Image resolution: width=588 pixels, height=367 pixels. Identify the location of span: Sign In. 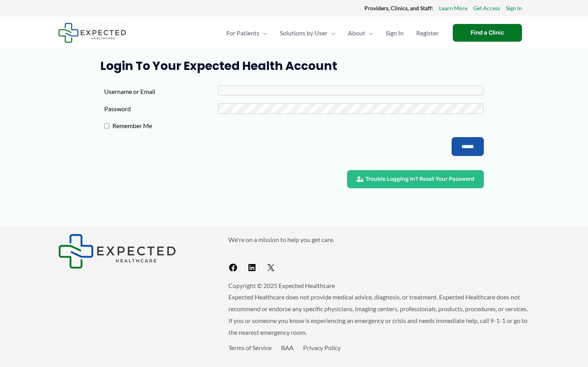
(395, 33).